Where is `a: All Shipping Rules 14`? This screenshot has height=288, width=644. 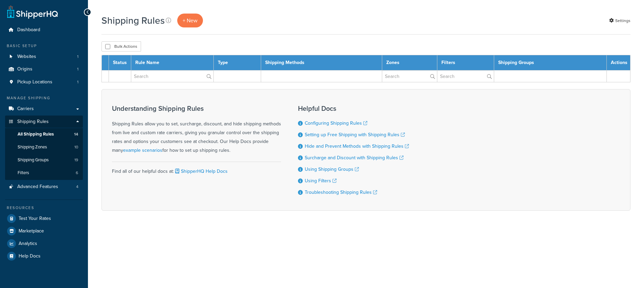
a: All Shipping Rules 14 is located at coordinates (44, 134).